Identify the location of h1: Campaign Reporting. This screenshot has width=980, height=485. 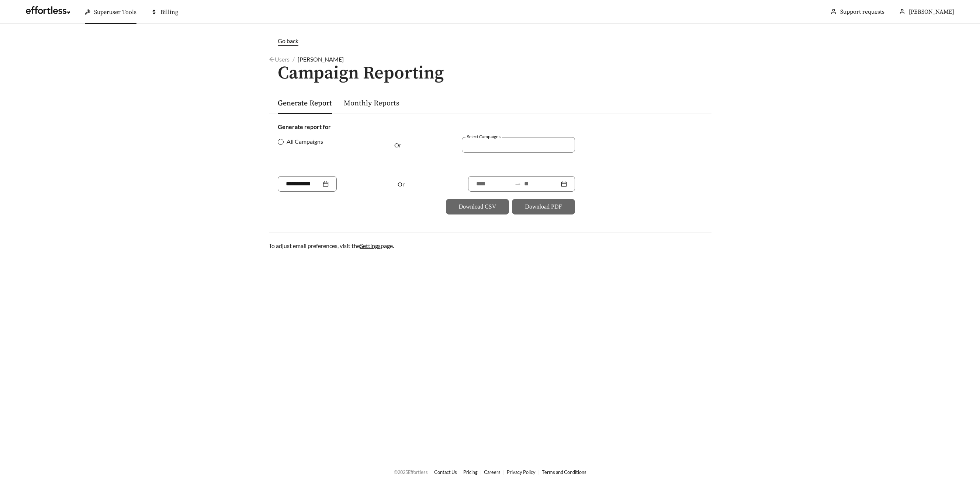
(490, 74).